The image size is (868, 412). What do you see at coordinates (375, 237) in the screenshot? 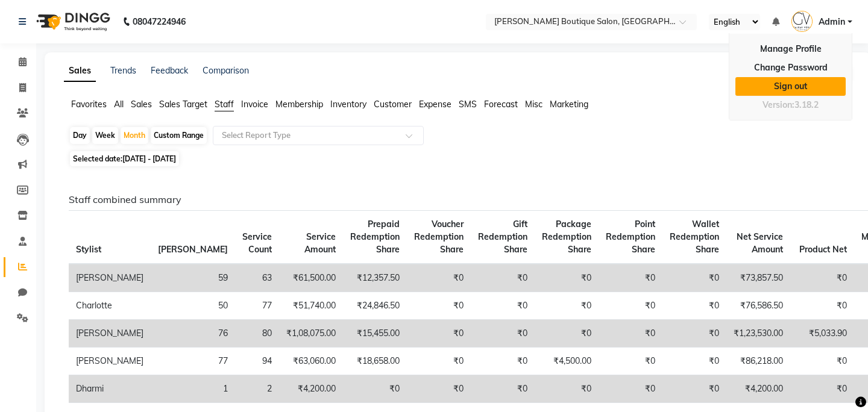
I see `span: Prepaid Redemption Share` at bounding box center [375, 237].